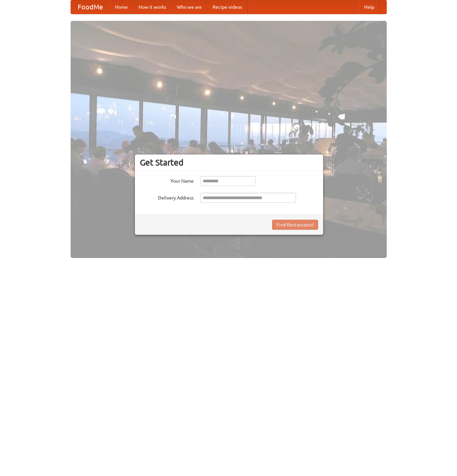 This screenshot has height=476, width=457. What do you see at coordinates (295, 224) in the screenshot?
I see `button: Find Restaurants!` at bounding box center [295, 224].